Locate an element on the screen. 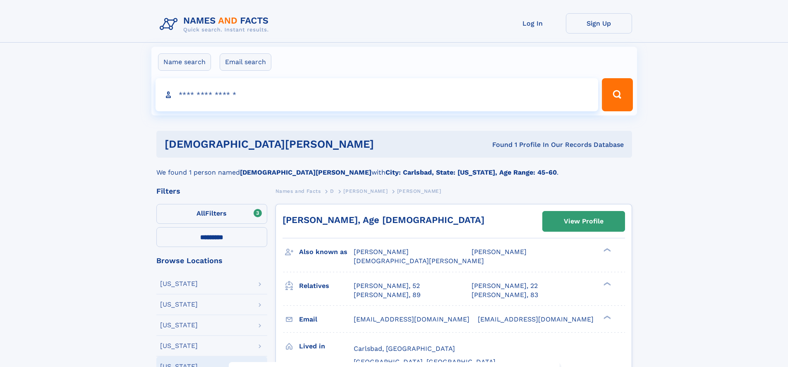  a: Names and Facts is located at coordinates (298, 191).